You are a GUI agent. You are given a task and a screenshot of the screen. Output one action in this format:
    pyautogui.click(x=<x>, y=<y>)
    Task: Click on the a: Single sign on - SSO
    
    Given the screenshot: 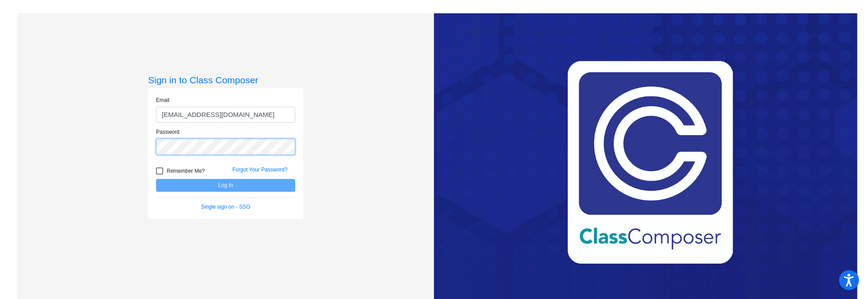 What is the action you would take?
    pyautogui.click(x=225, y=207)
    